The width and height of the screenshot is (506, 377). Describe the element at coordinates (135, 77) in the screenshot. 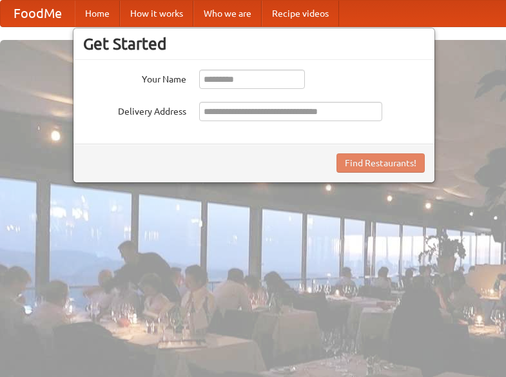

I see `label: Your Name` at that location.